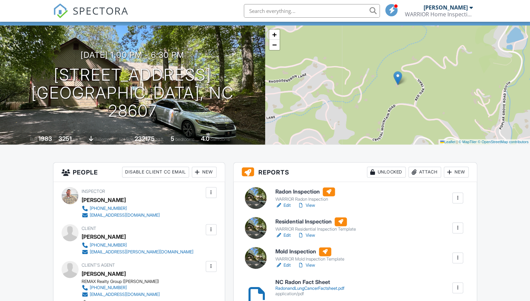 The width and height of the screenshot is (530, 301). What do you see at coordinates (305, 192) in the screenshot?
I see `h6: Radon Inspection` at bounding box center [305, 192].